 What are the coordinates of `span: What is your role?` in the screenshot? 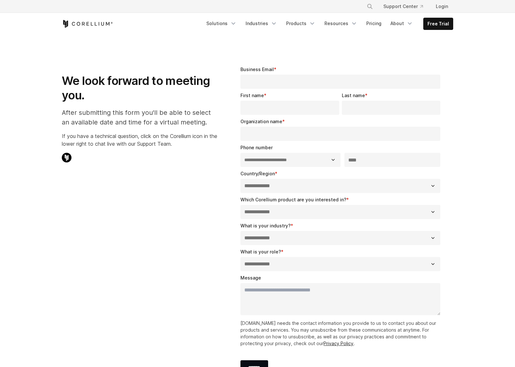 It's located at (261, 252).